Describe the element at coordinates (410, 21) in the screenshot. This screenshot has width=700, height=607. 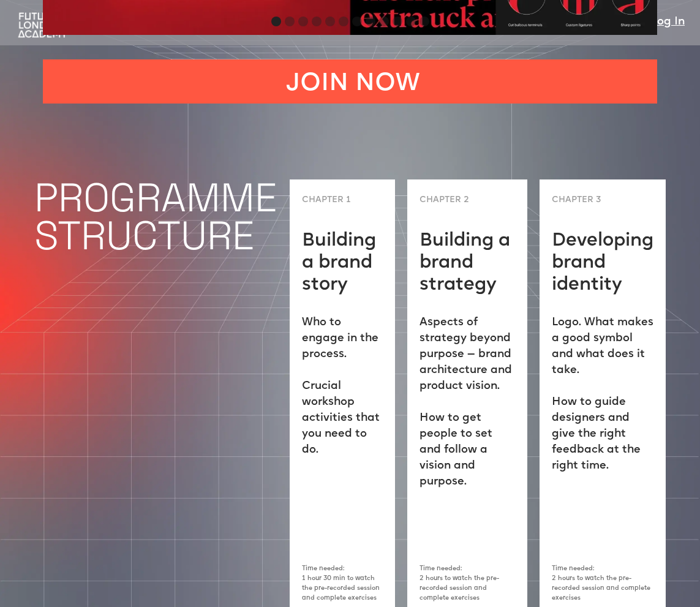
I see `div: Show slide 11 of 12` at that location.